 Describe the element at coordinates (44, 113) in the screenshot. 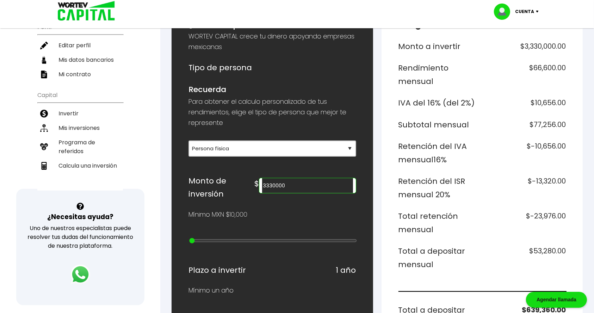

I see `img: invertir-icon.b3b967d7.svg` at that location.